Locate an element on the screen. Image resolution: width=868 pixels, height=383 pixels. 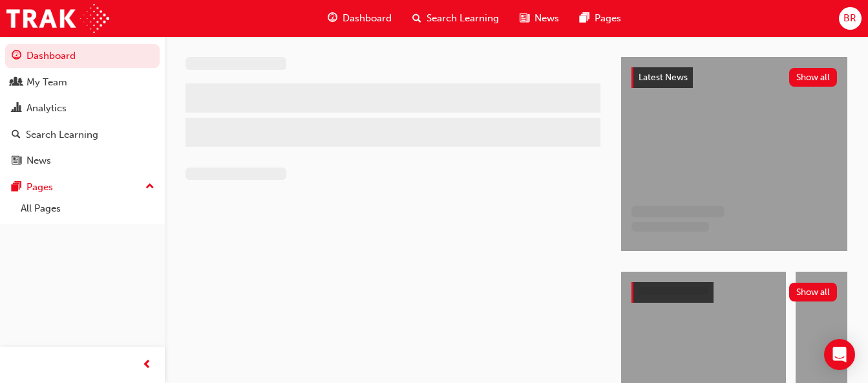
span: Latest News is located at coordinates (663, 77).